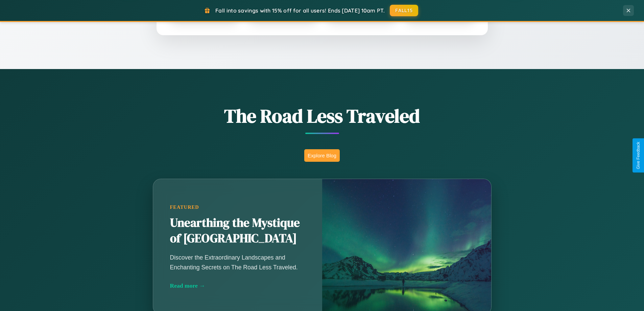 This screenshot has width=644, height=311. I want to click on div: Read more →, so click(237, 286).